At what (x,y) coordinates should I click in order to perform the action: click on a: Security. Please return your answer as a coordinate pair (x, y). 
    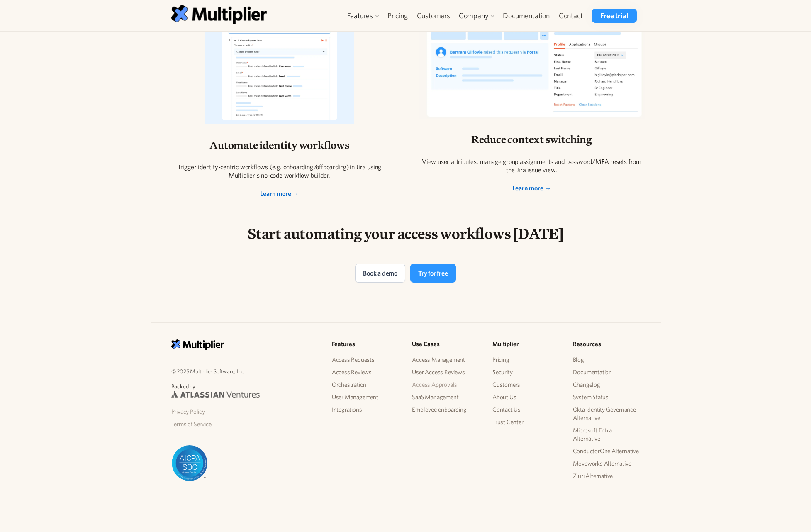
    Looking at the image, I should click on (526, 372).